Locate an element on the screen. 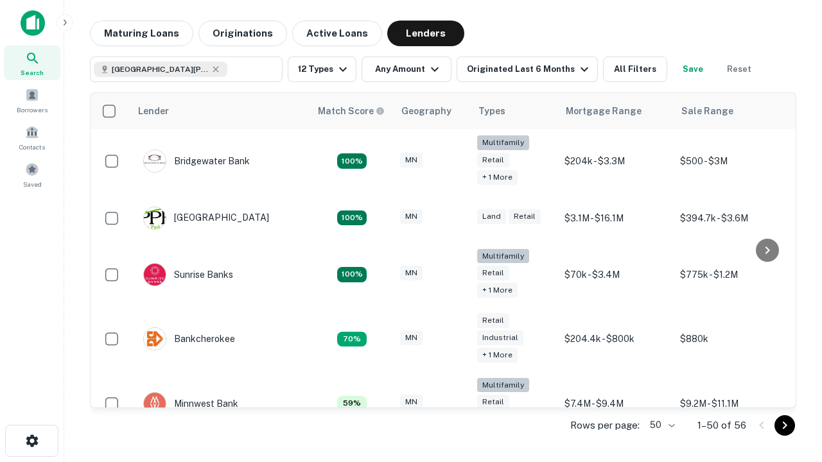 The width and height of the screenshot is (822, 462). p: 1–50 of 56 is located at coordinates (721, 426).